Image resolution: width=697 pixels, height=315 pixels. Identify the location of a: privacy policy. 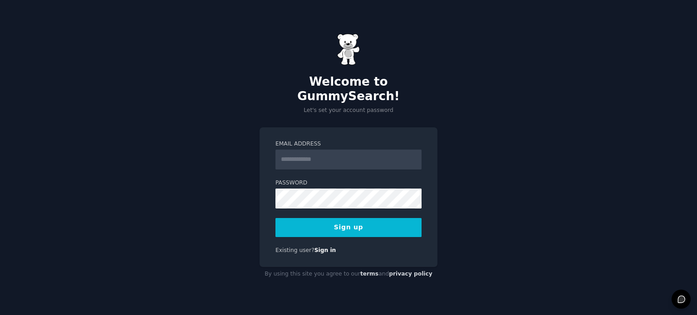
(410, 274).